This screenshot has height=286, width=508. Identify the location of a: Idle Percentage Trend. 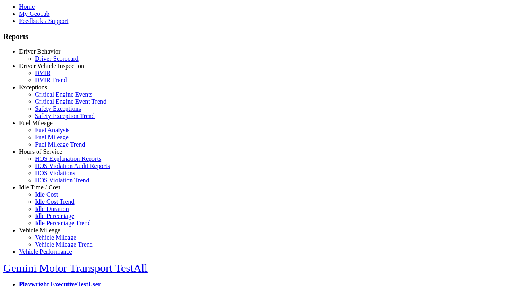
(63, 223).